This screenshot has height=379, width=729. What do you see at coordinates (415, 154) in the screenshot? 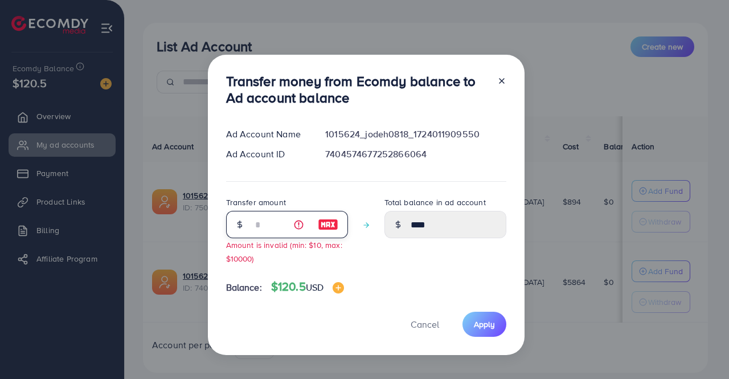
I see `div: 7404574677252866064` at bounding box center [415, 154].